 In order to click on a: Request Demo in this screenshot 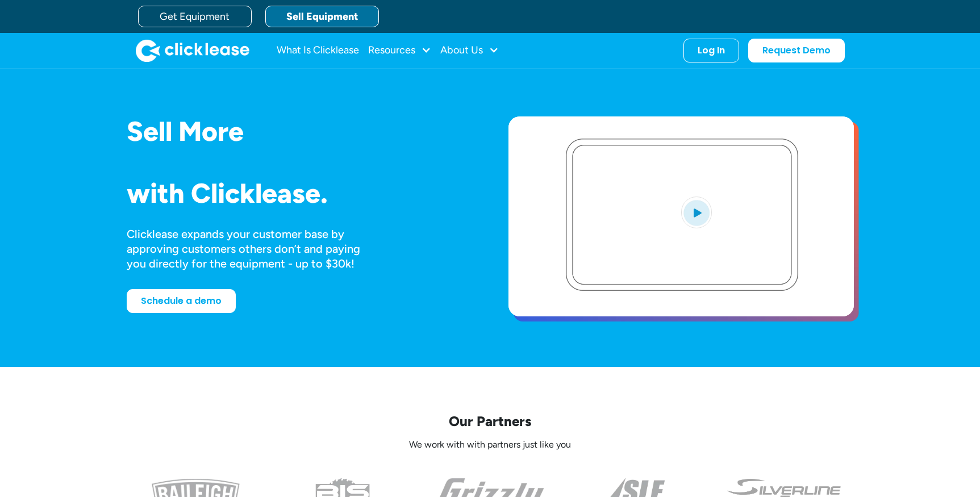, I will do `click(796, 50)`.